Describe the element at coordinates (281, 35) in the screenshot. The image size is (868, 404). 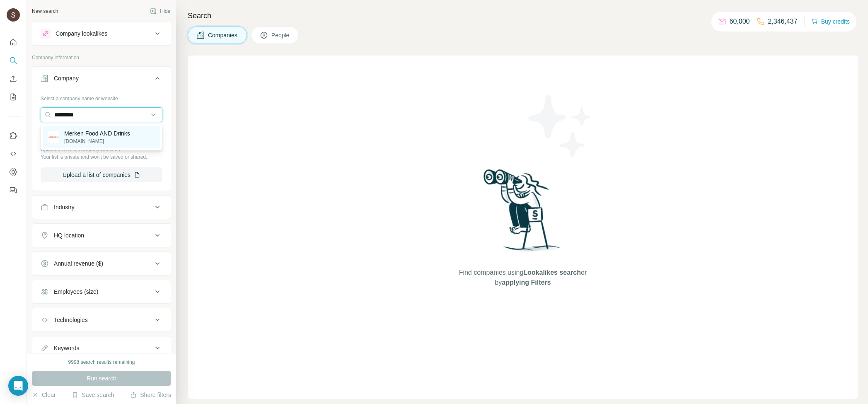
I see `span: People` at that location.